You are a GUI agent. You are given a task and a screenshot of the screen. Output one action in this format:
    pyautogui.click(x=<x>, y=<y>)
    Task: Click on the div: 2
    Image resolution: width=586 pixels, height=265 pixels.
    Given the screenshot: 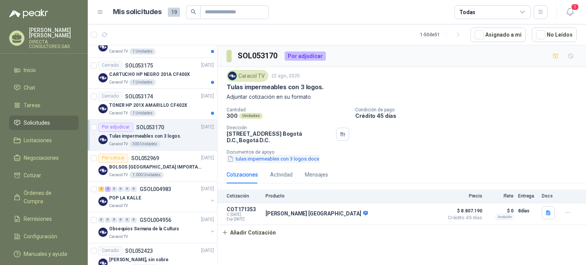 What is the action you would take?
    pyautogui.click(x=101, y=189)
    